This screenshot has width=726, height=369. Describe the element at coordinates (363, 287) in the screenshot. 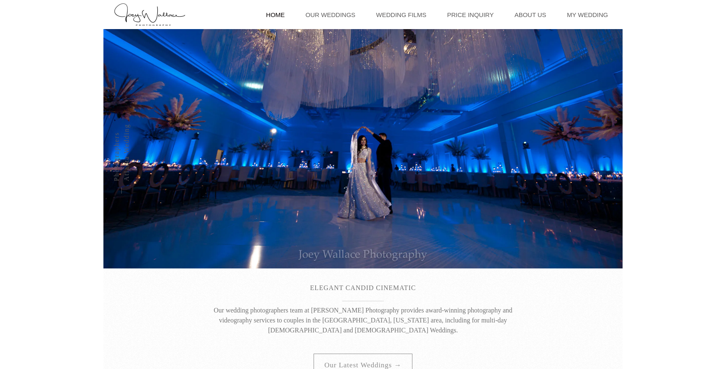

I see `span: ELEGANT CANDID CINEMATIC` at that location.